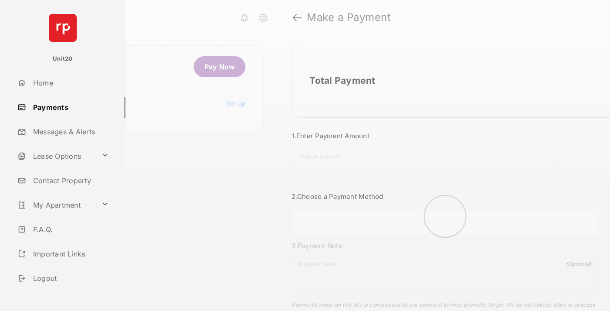 This screenshot has width=610, height=311. Describe the element at coordinates (70, 229) in the screenshot. I see `a: F.A.Q.` at that location.